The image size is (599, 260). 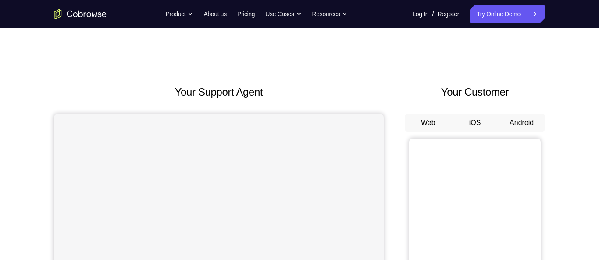 I want to click on button: iOS, so click(x=475, y=123).